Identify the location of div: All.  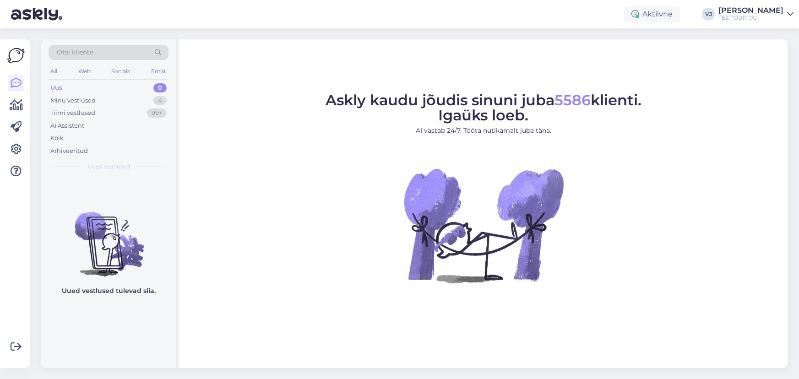
(54, 71).